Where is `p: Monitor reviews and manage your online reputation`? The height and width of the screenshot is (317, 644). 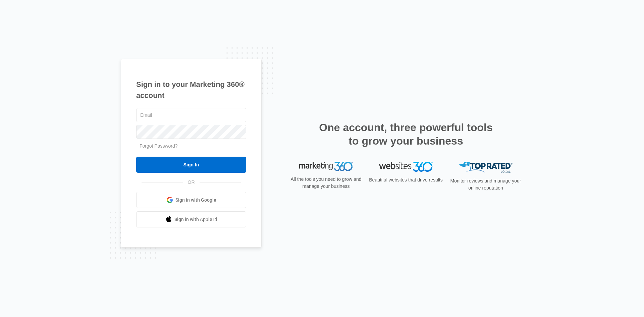
p: Monitor reviews and manage your online reputation is located at coordinates (485, 185).